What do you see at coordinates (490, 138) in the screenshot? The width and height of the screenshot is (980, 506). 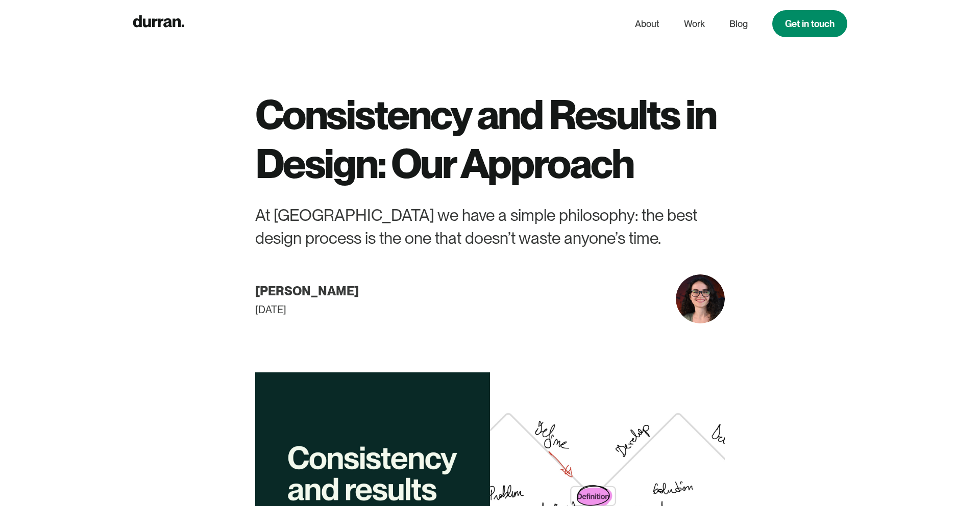 I see `h1: Consistency and Results in Design: Our Approach` at bounding box center [490, 138].